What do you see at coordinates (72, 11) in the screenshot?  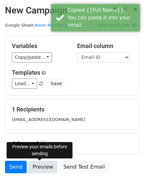 I see `h2: New Campaign` at bounding box center [72, 11].